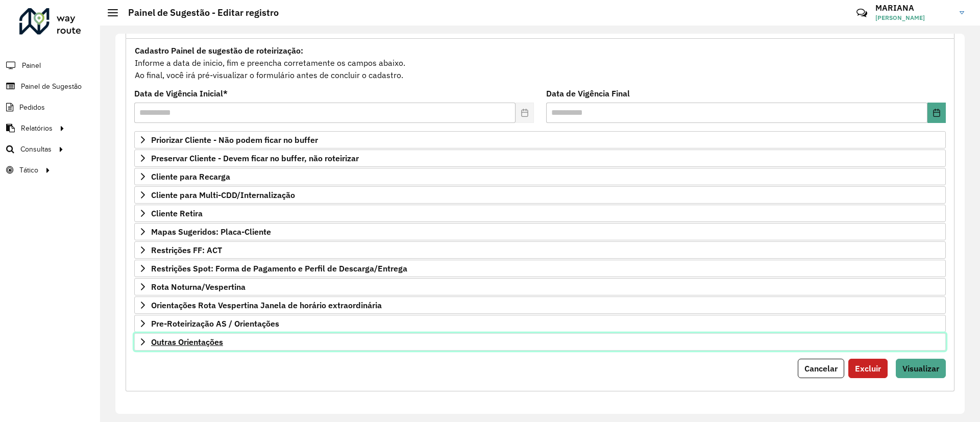 The height and width of the screenshot is (422, 980). What do you see at coordinates (176, 213) in the screenshot?
I see `span: Cliente Retira` at bounding box center [176, 213].